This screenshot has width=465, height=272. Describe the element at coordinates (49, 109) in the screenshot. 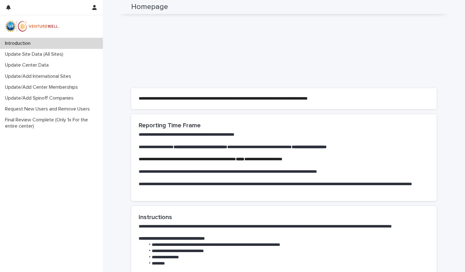

I see `p: Request New Users and Remove Users` at that location.